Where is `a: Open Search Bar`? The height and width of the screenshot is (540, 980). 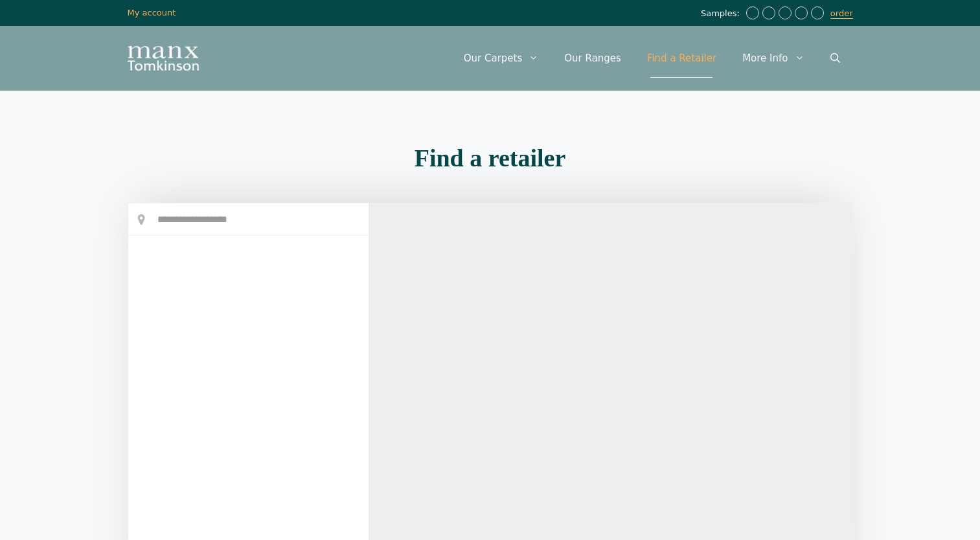
a: Open Search Bar is located at coordinates (835, 58).